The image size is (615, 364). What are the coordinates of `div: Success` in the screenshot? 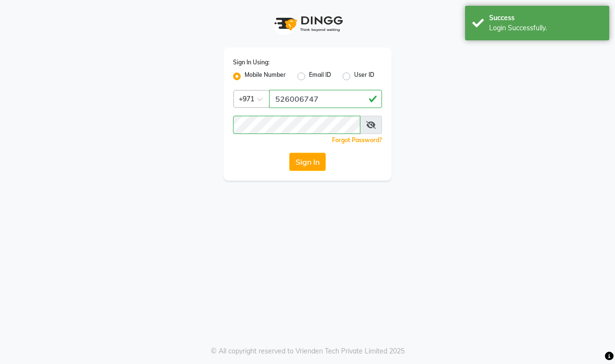 It's located at (546, 18).